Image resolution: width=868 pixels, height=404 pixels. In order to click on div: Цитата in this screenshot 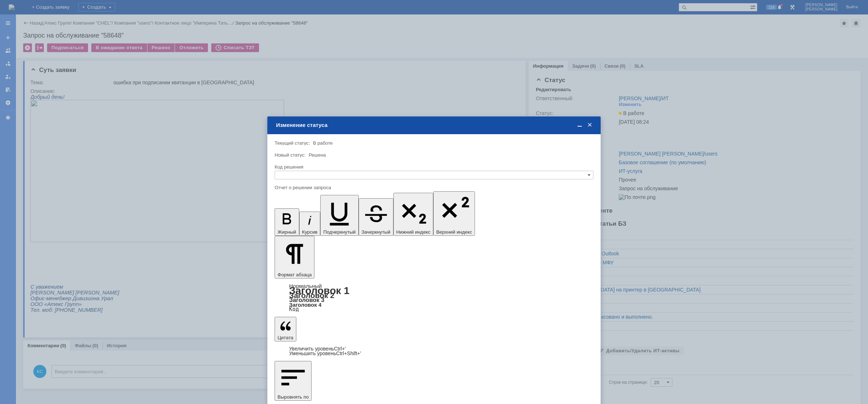, I will do `click(434, 351)`.